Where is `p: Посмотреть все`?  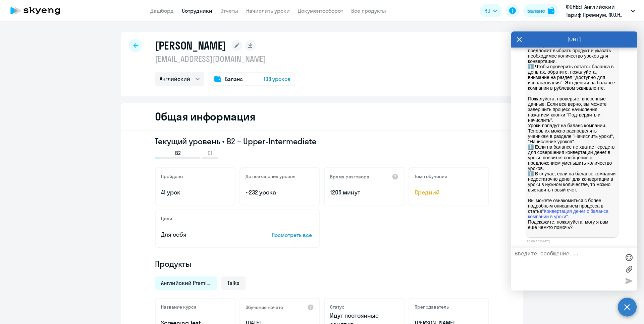 p: Посмотреть все is located at coordinates (292, 236).